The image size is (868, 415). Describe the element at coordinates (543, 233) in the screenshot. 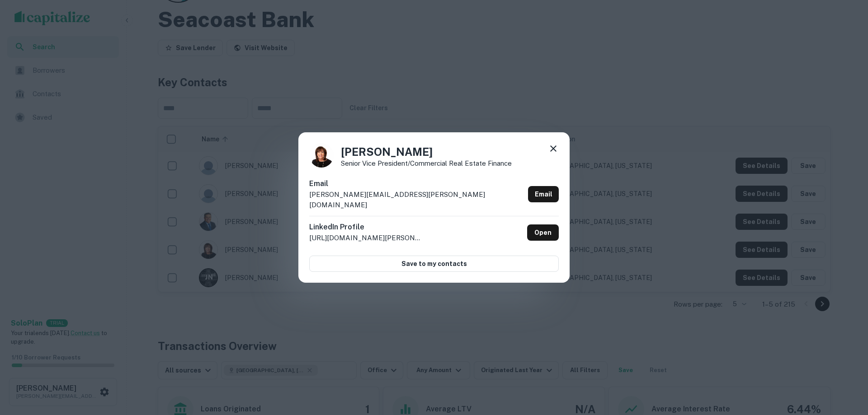

I see `a: Open` at that location.